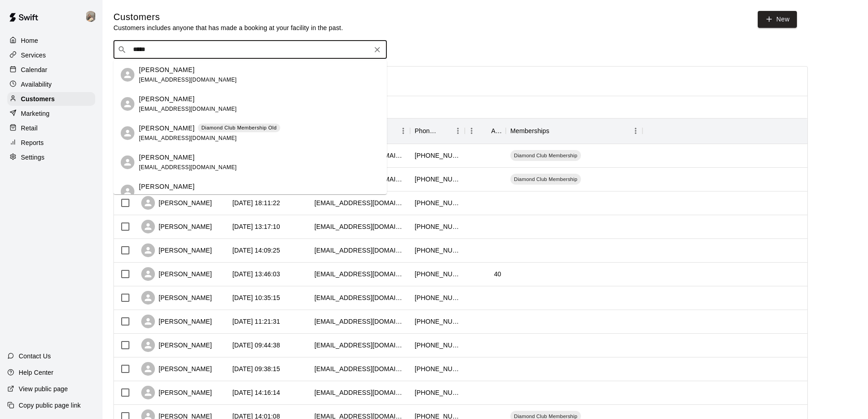 This screenshot has height=419, width=868. Describe the element at coordinates (437, 345) in the screenshot. I see `div: +17403964404` at that location.